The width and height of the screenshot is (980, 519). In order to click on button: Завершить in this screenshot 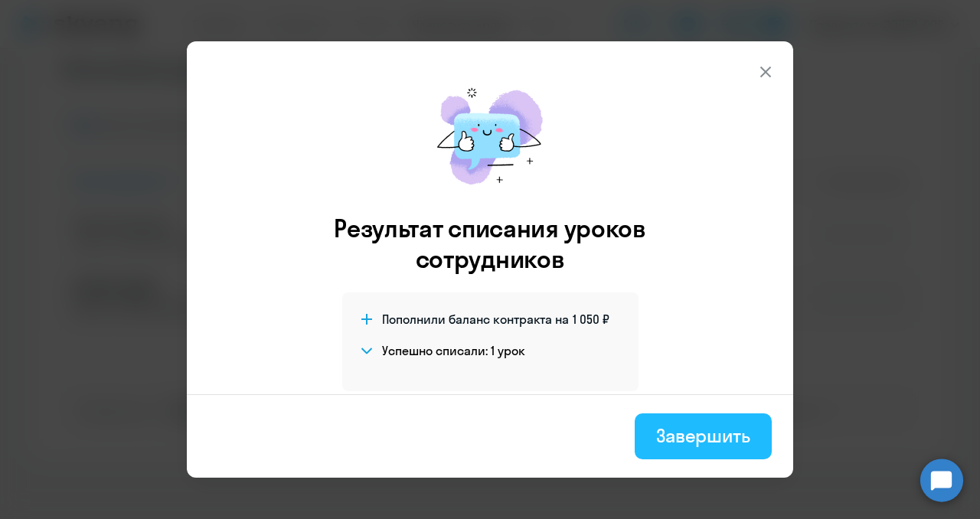, I will do `click(703, 436)`.